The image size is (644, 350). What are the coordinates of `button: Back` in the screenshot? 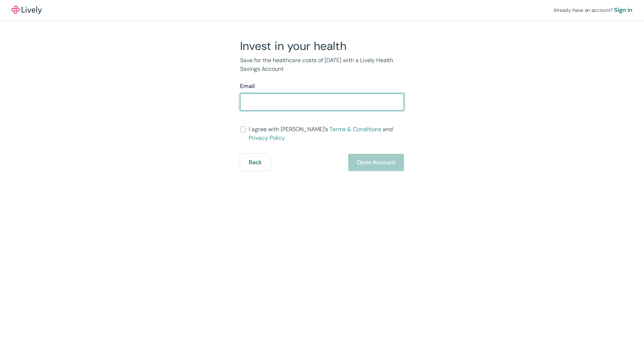 It's located at (255, 163).